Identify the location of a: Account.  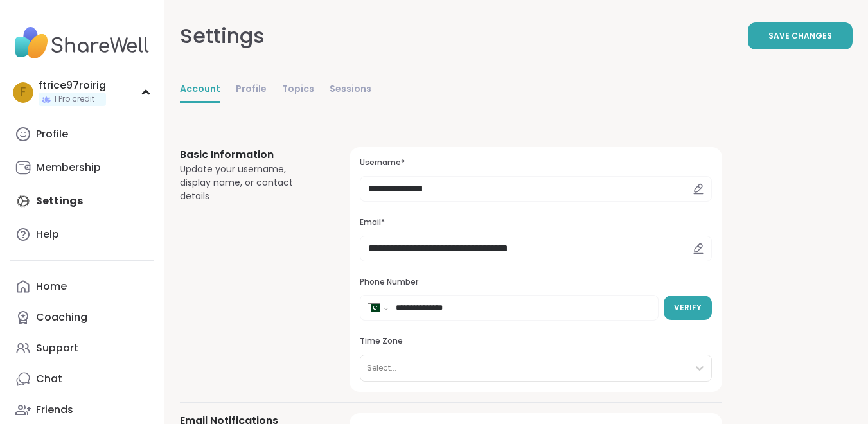
(200, 90).